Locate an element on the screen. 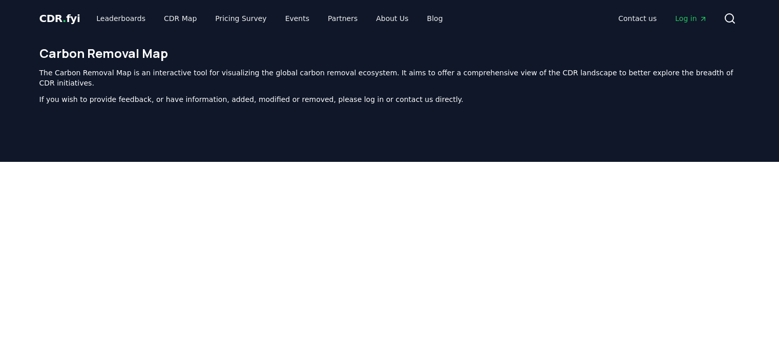 This screenshot has width=779, height=356. span: Log in is located at coordinates (691, 18).